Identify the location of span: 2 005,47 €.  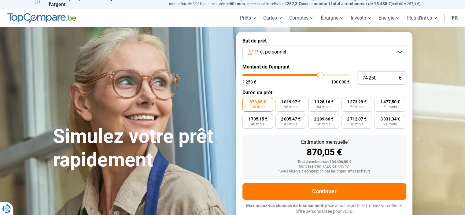
(291, 119).